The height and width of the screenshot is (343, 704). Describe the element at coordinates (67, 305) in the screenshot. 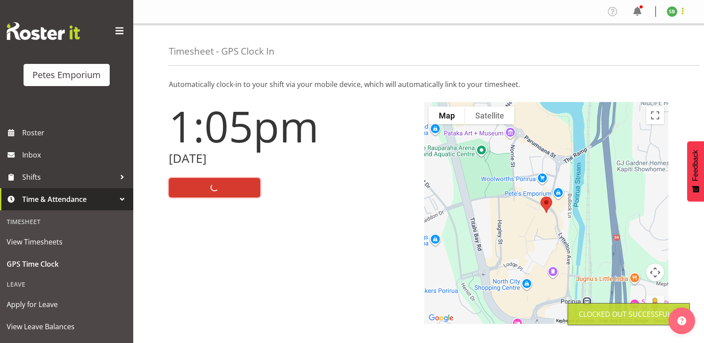

I see `a: Apply for Leave` at that location.